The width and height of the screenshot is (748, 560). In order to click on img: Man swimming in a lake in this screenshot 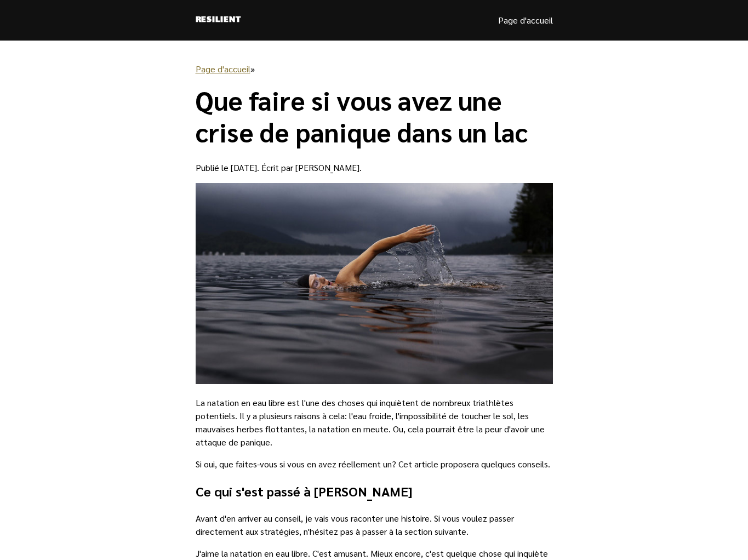, I will do `click(374, 283)`.